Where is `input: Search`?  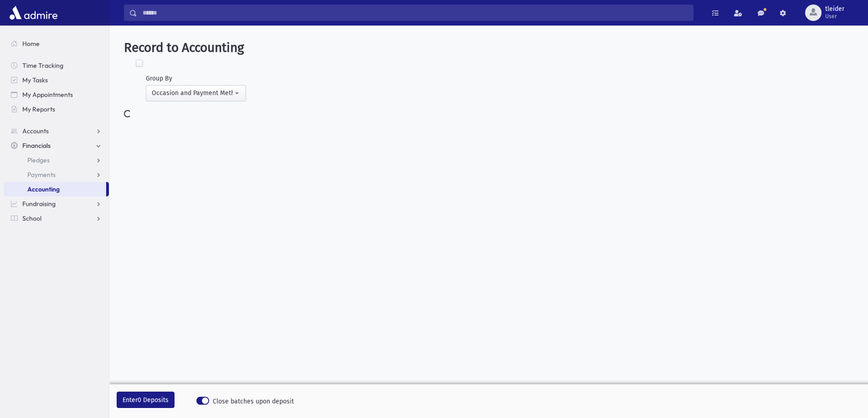
input: Search is located at coordinates (415, 13).